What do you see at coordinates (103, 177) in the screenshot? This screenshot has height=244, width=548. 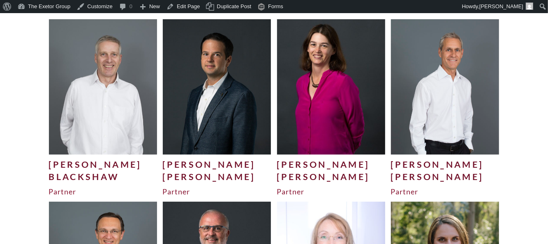 I see `div: Blackshaw` at bounding box center [103, 177].